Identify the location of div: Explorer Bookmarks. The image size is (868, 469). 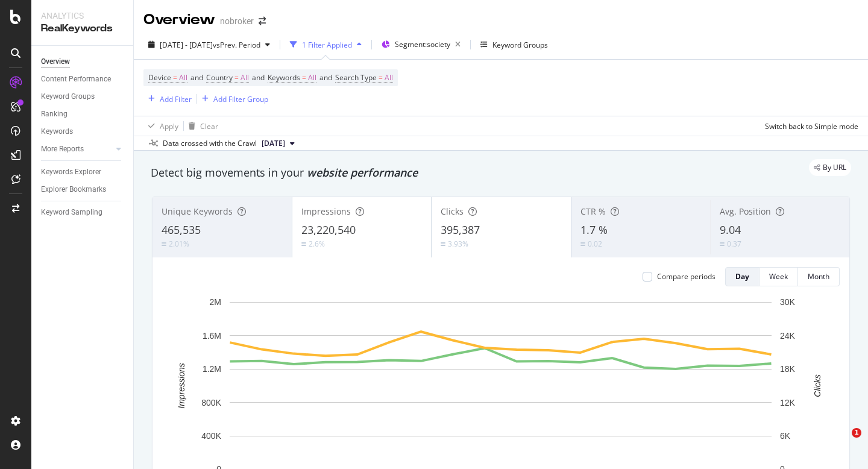
(73, 189).